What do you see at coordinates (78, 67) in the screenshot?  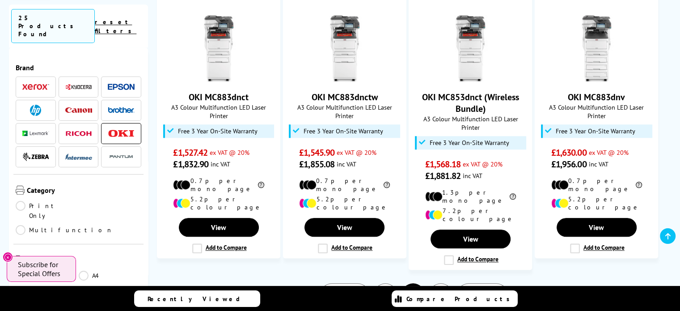 I see `span: Brand` at bounding box center [78, 67].